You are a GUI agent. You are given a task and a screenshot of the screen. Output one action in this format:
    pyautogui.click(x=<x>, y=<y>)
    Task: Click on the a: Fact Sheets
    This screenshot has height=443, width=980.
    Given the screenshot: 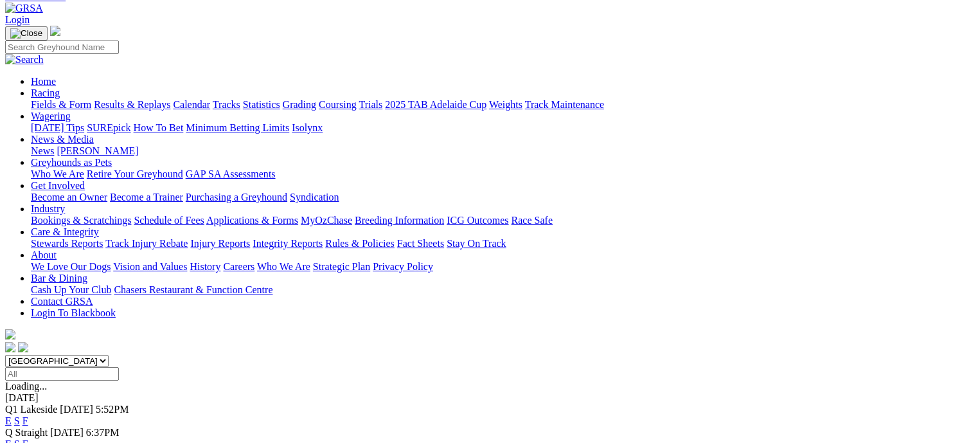 What is the action you would take?
    pyautogui.click(x=420, y=243)
    